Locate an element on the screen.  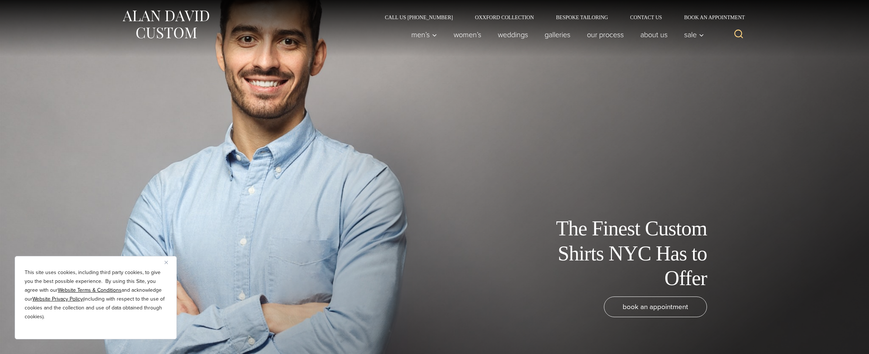
nav: Secondary Navigation is located at coordinates (560, 17).